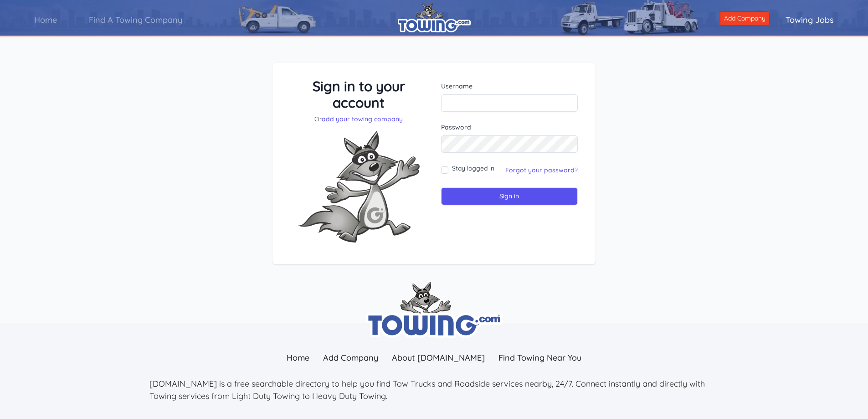 The height and width of the screenshot is (419, 868). I want to click on a: Find A Towing Company, so click(136, 20).